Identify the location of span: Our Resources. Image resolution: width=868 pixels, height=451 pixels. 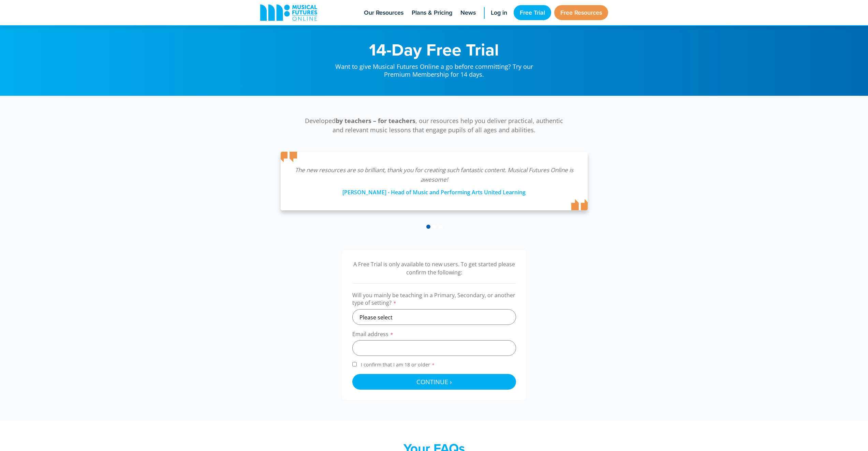
(384, 13).